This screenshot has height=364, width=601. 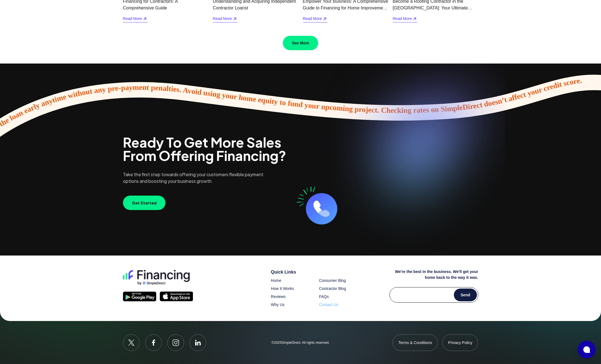 I want to click on a: FAQs, so click(x=324, y=297).